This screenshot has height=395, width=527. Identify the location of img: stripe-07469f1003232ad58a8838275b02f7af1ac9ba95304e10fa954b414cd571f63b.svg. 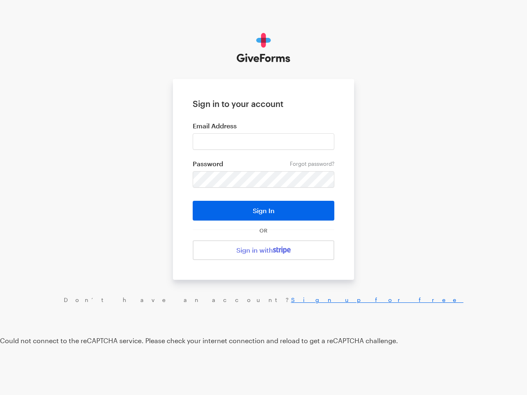
(281, 250).